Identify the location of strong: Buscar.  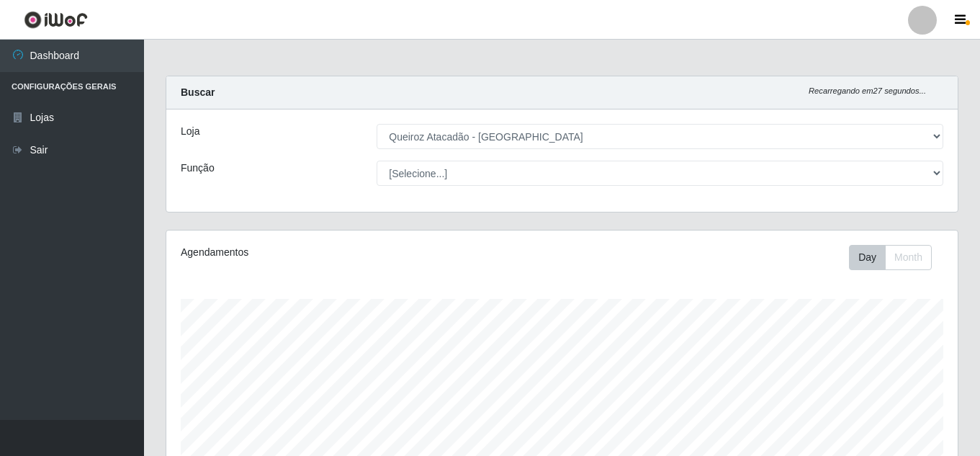
(197, 92).